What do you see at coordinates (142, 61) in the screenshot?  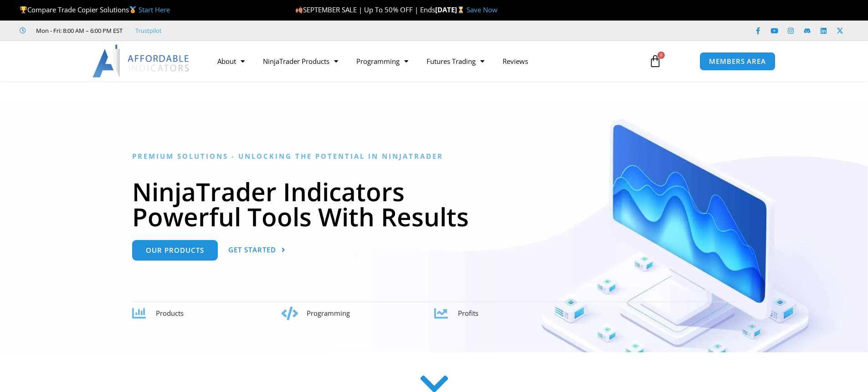 I see `img: LogoAI | Affordable Indicators – NinjaTrader` at bounding box center [142, 61].